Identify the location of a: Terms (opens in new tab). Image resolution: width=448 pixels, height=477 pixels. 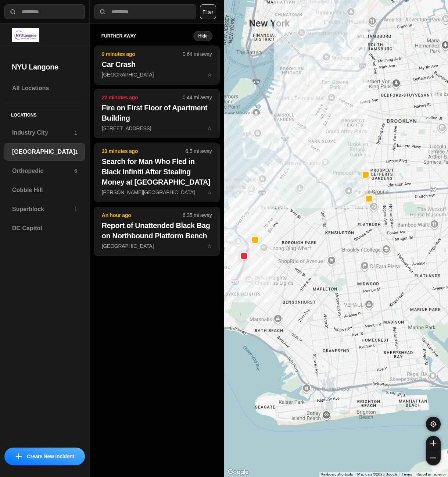
(407, 474).